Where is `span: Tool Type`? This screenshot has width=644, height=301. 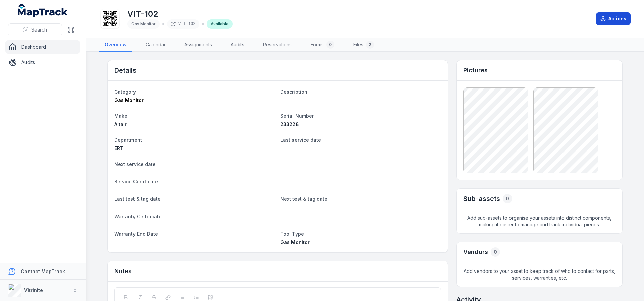
span: Tool Type is located at coordinates (293, 234).